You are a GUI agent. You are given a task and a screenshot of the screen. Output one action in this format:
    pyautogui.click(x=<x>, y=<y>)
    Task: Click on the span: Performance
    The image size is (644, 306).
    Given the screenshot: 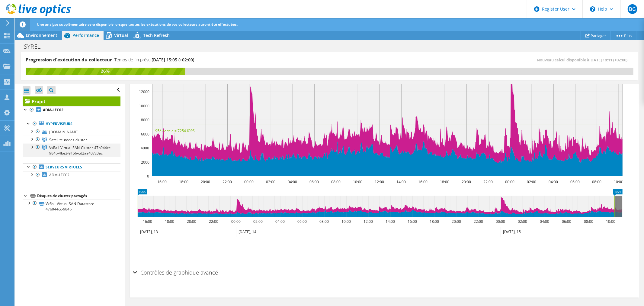 What is the action you would take?
    pyautogui.click(x=86, y=35)
    